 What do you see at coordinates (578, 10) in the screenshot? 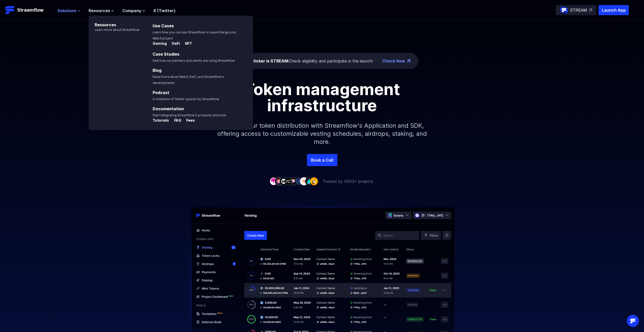
I see `p: STREAM` at bounding box center [578, 10].